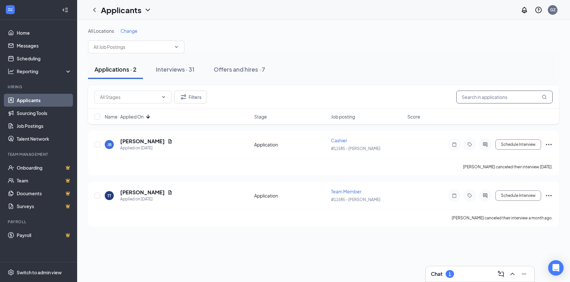  Describe the element at coordinates (44, 206) in the screenshot. I see `a: SurveysCrown` at that location.